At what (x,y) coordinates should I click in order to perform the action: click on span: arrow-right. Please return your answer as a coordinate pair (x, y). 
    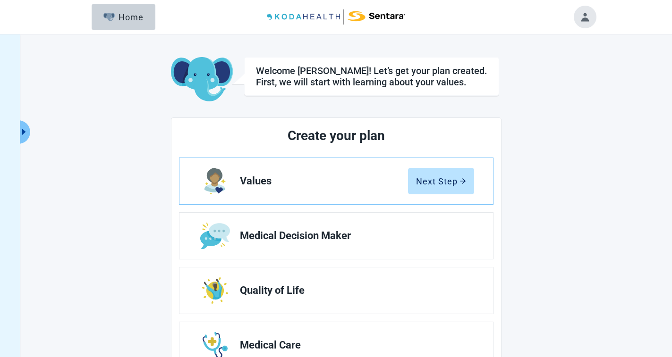
    Looking at the image, I should click on (463, 181).